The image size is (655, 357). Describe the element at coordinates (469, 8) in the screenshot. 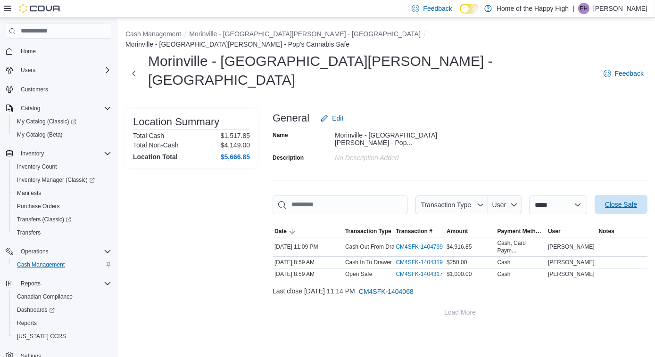

I see `input: Dark Mode` at that location.